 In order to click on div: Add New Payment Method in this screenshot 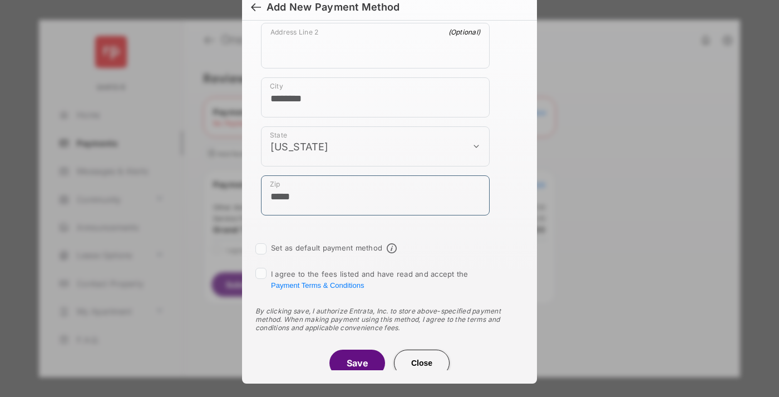, I will do `click(333, 7)`.